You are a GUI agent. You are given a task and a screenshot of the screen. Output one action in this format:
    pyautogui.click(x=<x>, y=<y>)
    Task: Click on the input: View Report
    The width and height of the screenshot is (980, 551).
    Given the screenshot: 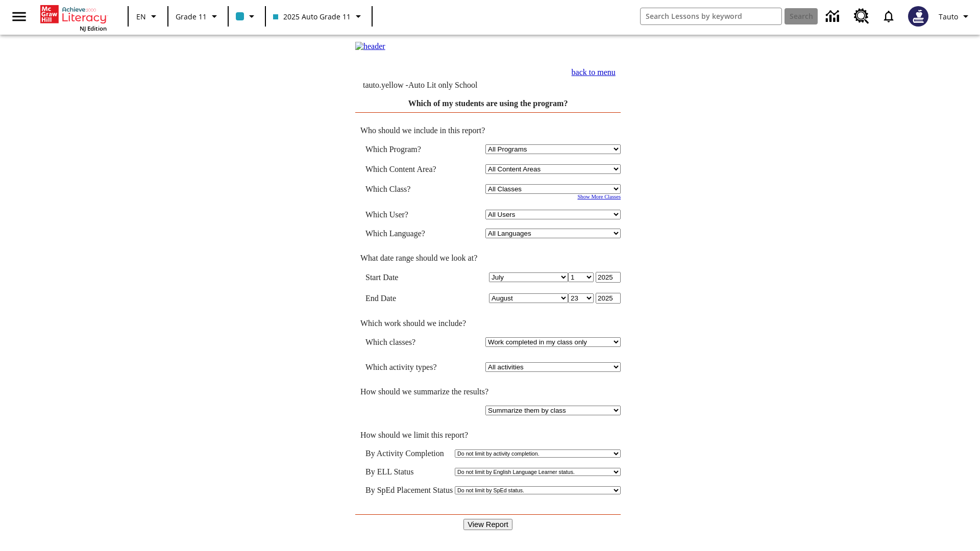 What is the action you would take?
    pyautogui.click(x=488, y=525)
    